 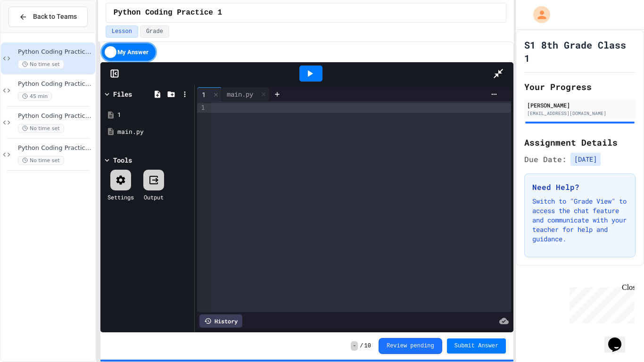 What do you see at coordinates (580, 51) in the screenshot?
I see `h1: S1 8th Grade Class 1` at bounding box center [580, 51].